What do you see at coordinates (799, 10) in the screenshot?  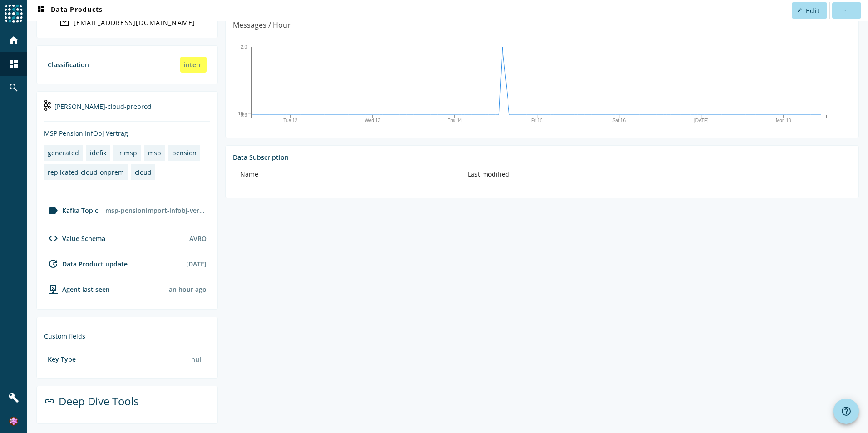 I see `mat-icon: edit` at bounding box center [799, 10].